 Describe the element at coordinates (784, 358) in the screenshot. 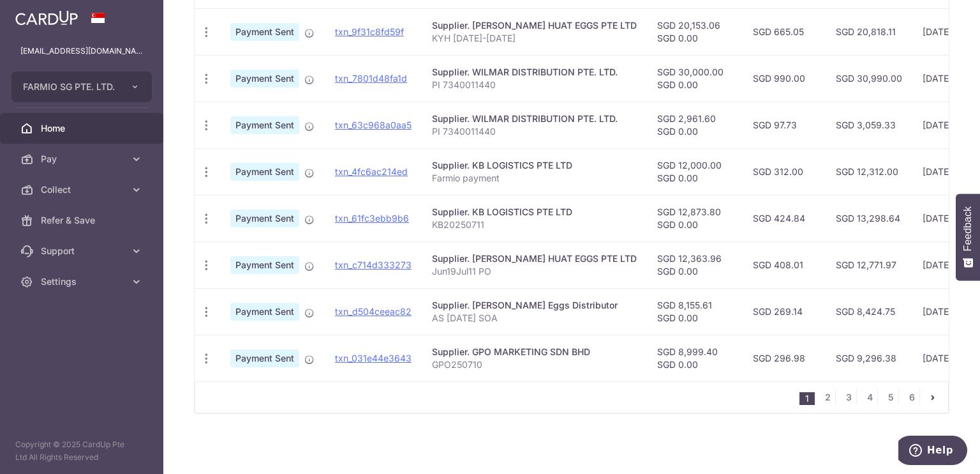

I see `td: SGD 296.98` at that location.